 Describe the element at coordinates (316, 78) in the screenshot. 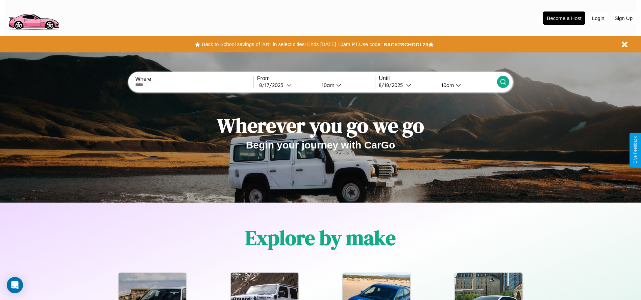

I see `label: From` at that location.